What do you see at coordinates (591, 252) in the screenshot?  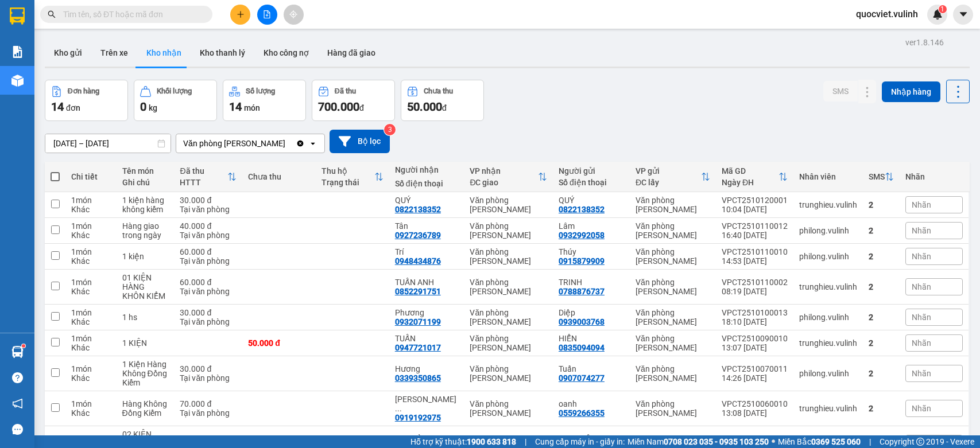 I see `div: Thúy` at bounding box center [591, 252].